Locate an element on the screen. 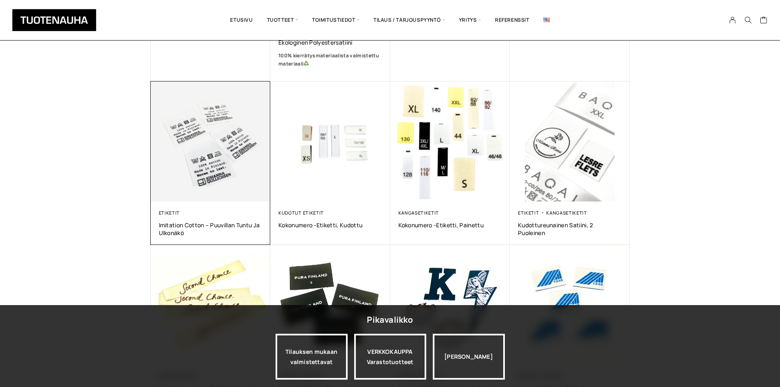 This screenshot has width=780, height=387. a: Kudotut etiketit is located at coordinates (301, 213).